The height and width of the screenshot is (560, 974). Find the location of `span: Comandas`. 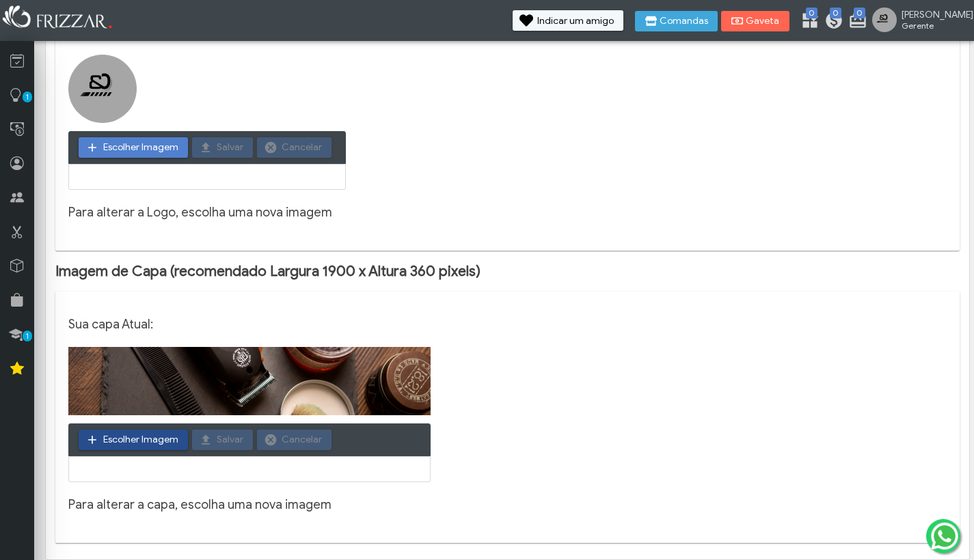

span: Comandas is located at coordinates (683, 22).